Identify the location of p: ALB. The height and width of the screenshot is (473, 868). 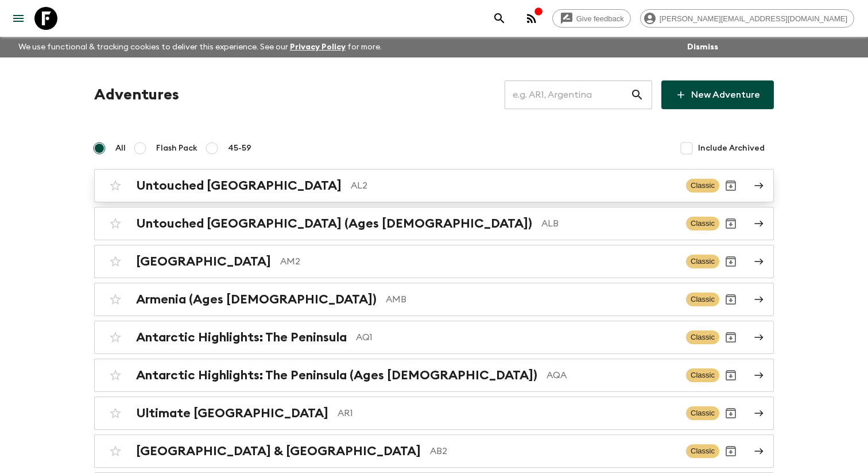
(608, 223).